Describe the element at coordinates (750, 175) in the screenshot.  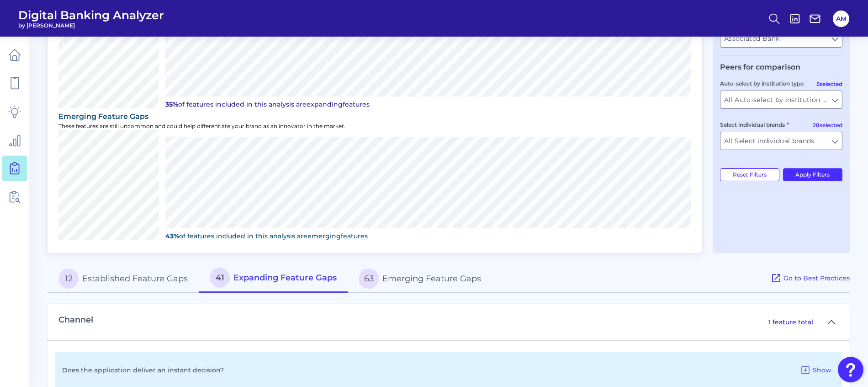
I see `button: Reset Filters` at that location.